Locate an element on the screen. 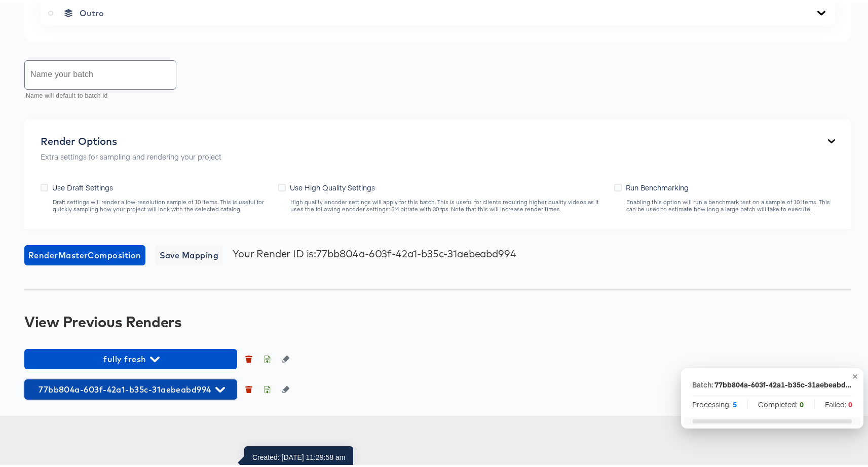  span: Use High Quality Settings is located at coordinates (332, 185).